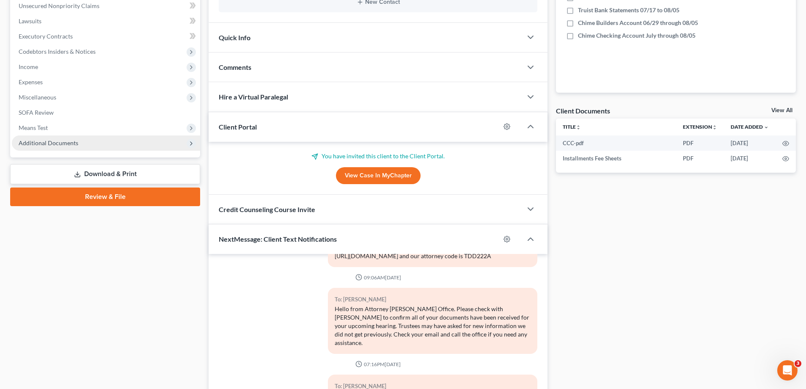 The image size is (806, 389). I want to click on a: View Case in MyChapter, so click(378, 176).